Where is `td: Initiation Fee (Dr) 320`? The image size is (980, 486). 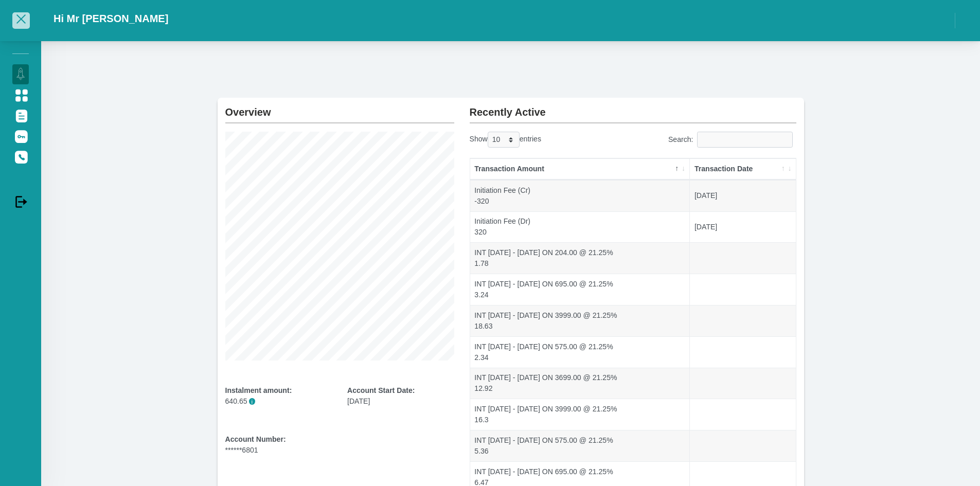 td: Initiation Fee (Dr) 320 is located at coordinates (580, 227).